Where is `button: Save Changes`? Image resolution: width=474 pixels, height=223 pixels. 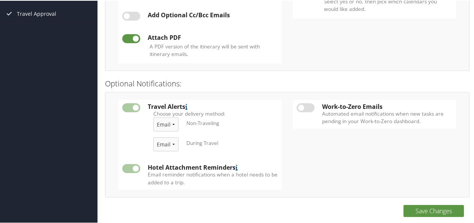
button: Save Changes is located at coordinates (434, 210).